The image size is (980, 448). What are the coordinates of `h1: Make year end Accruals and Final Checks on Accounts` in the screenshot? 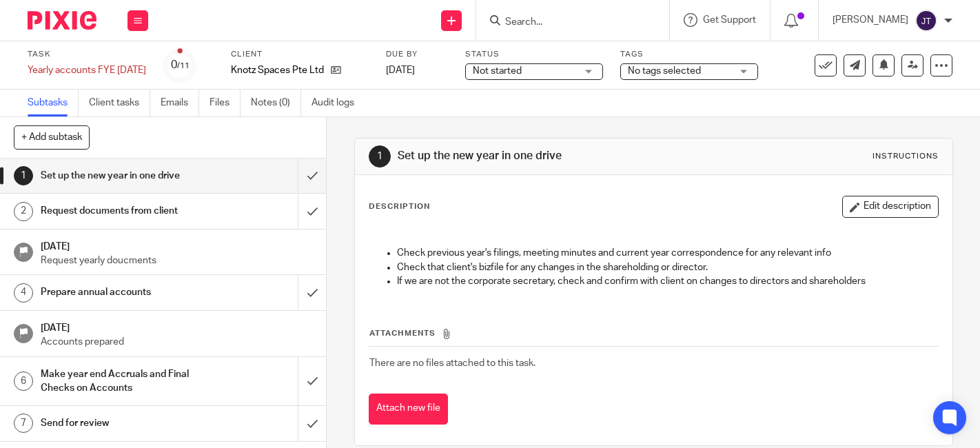 It's located at (122, 381).